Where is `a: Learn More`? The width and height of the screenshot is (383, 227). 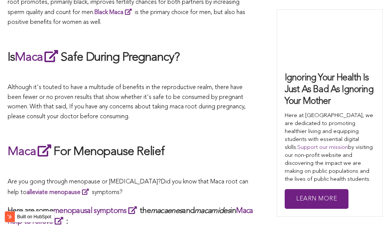 a: Learn More is located at coordinates (316, 199).